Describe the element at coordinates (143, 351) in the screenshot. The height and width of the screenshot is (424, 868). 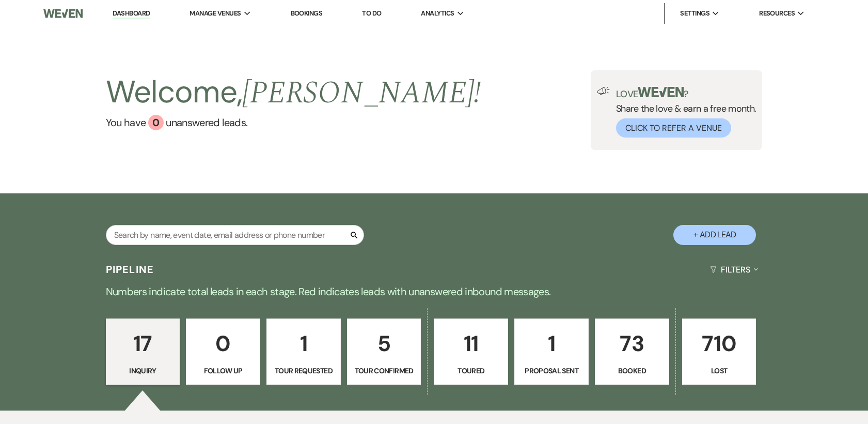
I see `a: 17Inquiry` at that location.